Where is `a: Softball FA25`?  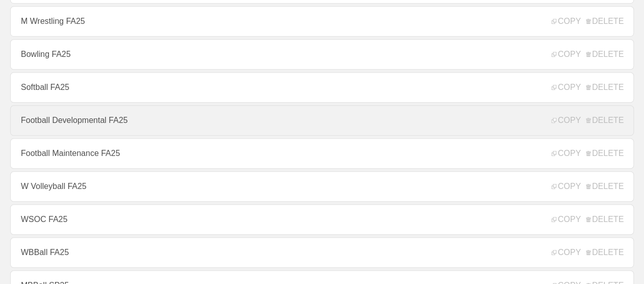
a: Softball FA25 is located at coordinates (322, 87).